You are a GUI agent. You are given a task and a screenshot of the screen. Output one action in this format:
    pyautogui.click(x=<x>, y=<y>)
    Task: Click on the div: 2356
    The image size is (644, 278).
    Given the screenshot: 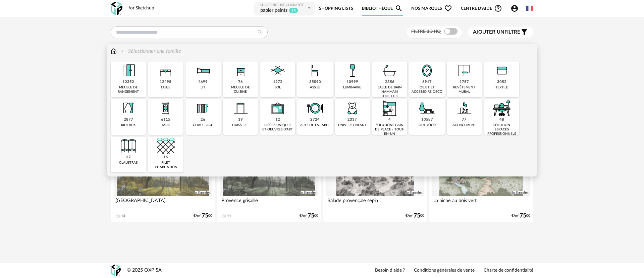 What is the action you would take?
    pyautogui.click(x=390, y=82)
    